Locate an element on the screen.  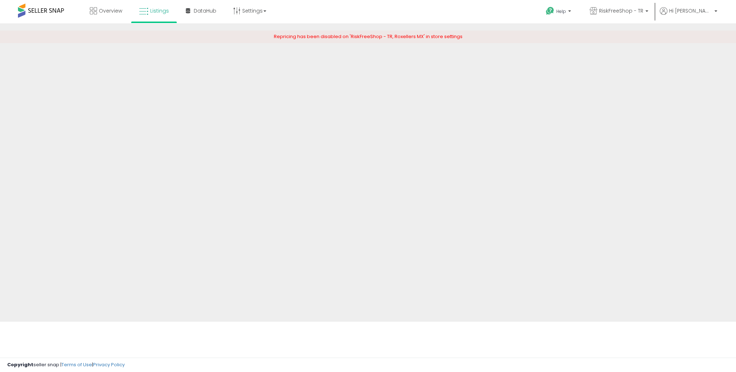
span: Listings is located at coordinates (160, 11).